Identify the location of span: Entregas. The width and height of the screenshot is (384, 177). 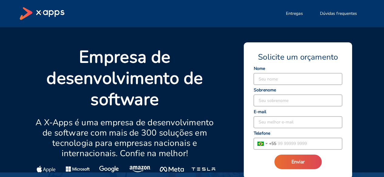
(294, 14).